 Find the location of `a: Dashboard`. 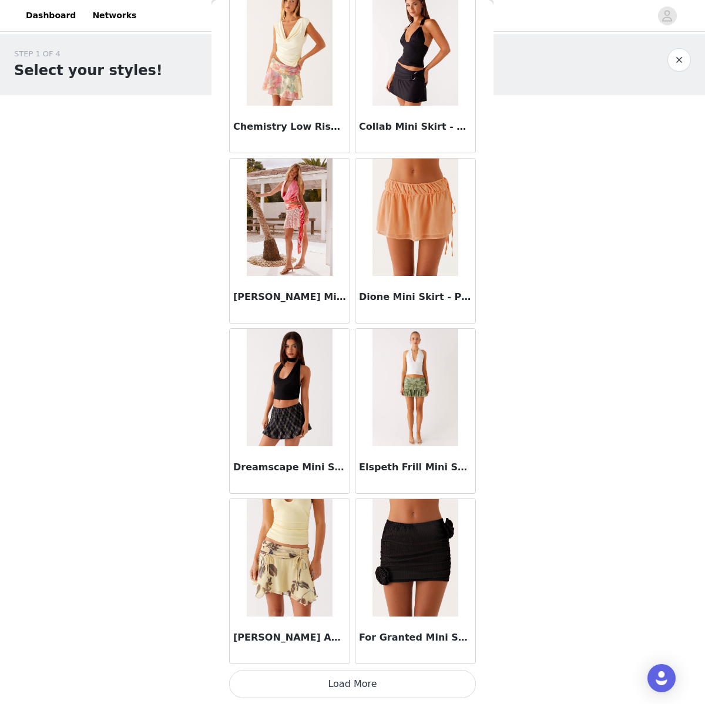

a: Dashboard is located at coordinates (51, 15).